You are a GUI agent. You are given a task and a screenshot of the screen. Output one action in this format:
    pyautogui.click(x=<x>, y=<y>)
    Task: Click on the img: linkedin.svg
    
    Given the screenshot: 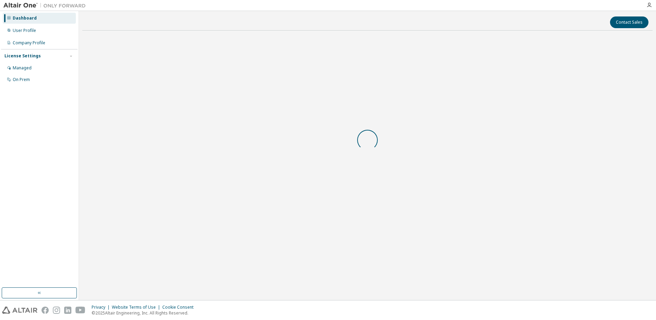 What is the action you would take?
    pyautogui.click(x=68, y=310)
    